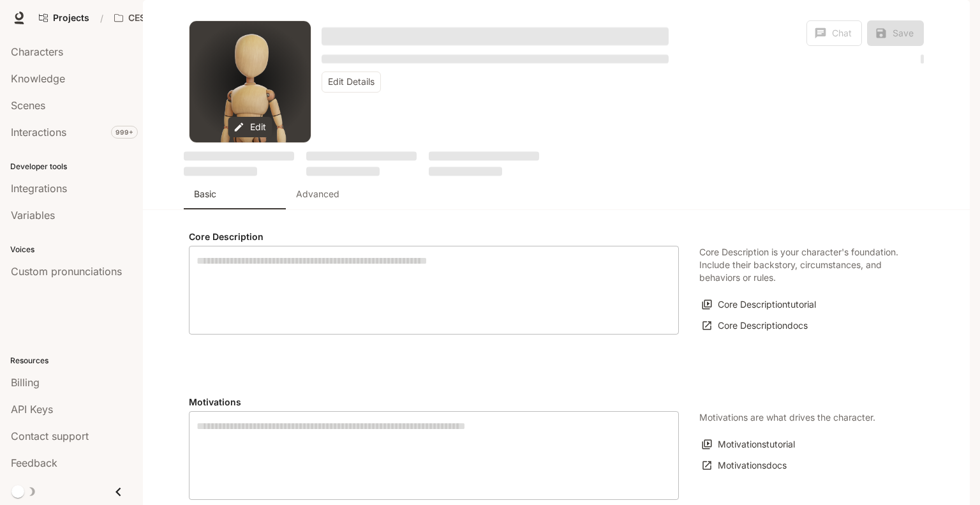  Describe the element at coordinates (434, 236) in the screenshot. I see `h4: Core Description` at that location.